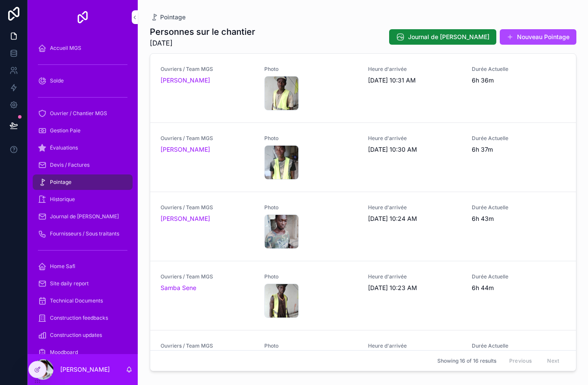  I want to click on a: Samba Sene, so click(178, 288).